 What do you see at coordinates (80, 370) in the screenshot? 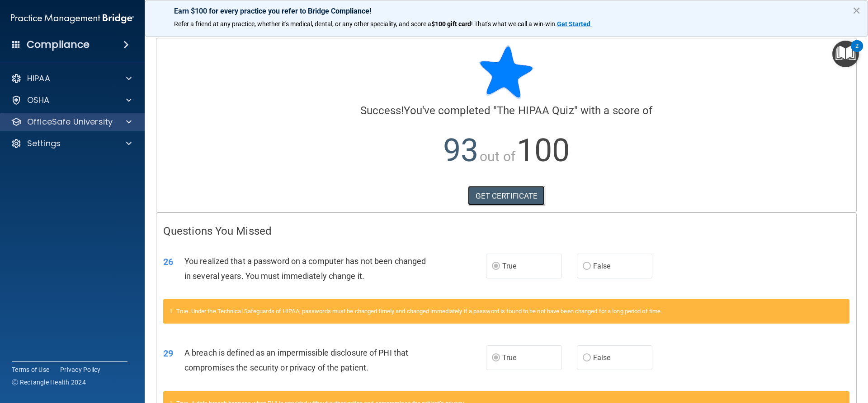
I see `a: Privacy Policy` at bounding box center [80, 370].